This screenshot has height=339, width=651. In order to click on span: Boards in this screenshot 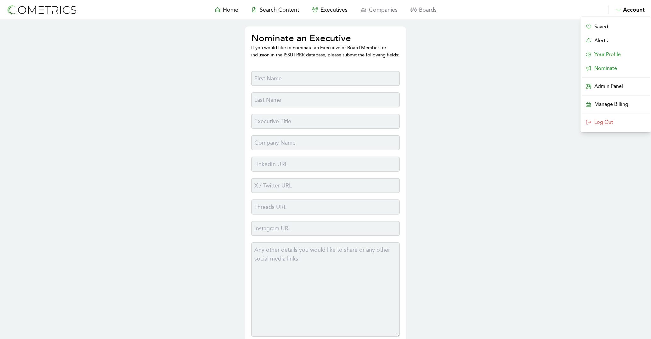, I will do `click(428, 10)`.